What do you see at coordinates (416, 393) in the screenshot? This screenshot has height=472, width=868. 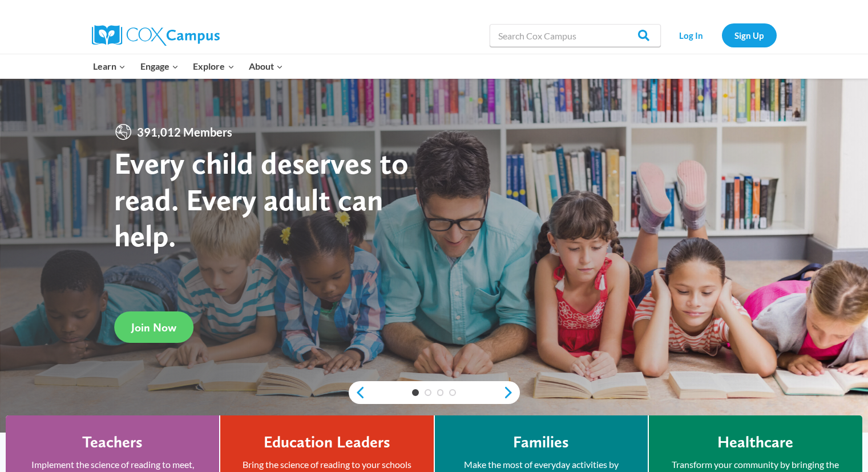 I see `a: 1` at bounding box center [416, 393].